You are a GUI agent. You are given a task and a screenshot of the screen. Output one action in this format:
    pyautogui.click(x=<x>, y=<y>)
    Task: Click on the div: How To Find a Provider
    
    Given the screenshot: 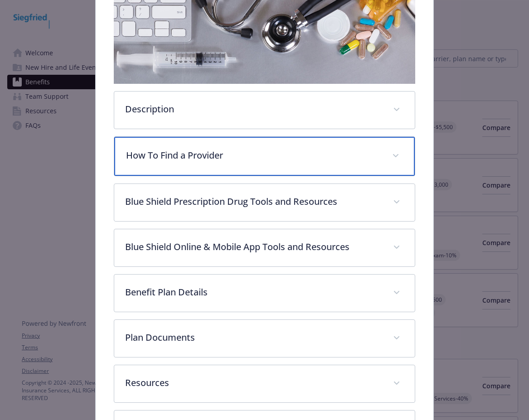 What is the action you would take?
    pyautogui.click(x=264, y=156)
    